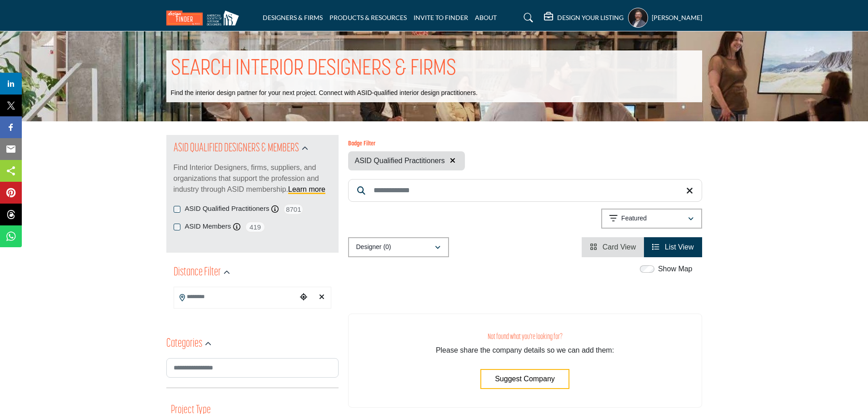 The height and width of the screenshot is (414, 868). Describe the element at coordinates (583, 18) in the screenshot. I see `div: DESIGN YOUR LISTING` at that location.